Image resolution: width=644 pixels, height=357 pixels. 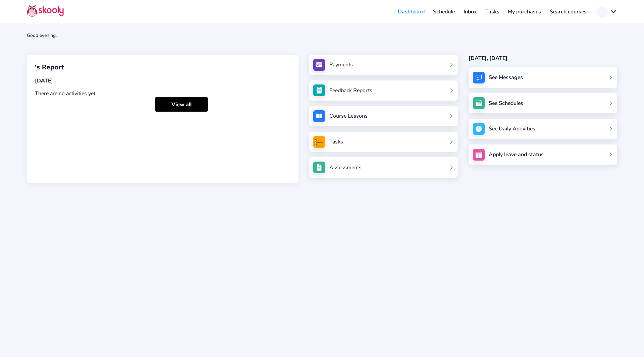 What do you see at coordinates (568, 12) in the screenshot?
I see `a: Search courses` at bounding box center [568, 12].